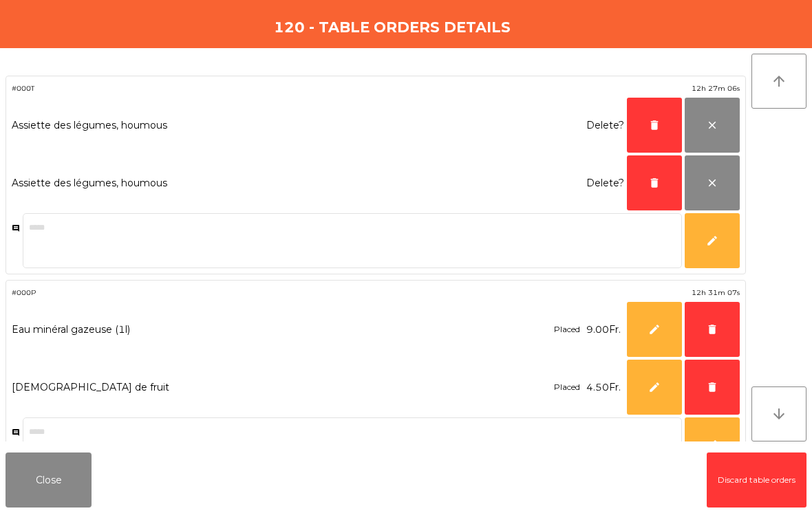  What do you see at coordinates (756, 481) in the screenshot?
I see `button: Discard table orders` at bounding box center [756, 481].